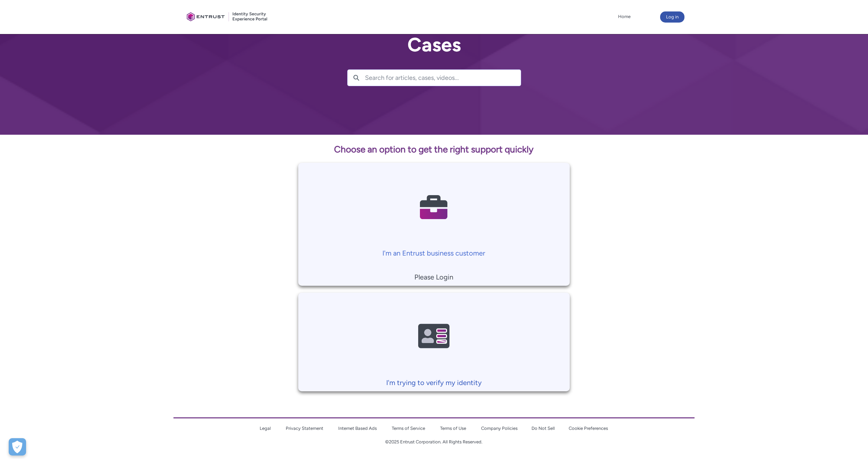  Describe the element at coordinates (499, 428) in the screenshot. I see `a: Company Policies` at that location.